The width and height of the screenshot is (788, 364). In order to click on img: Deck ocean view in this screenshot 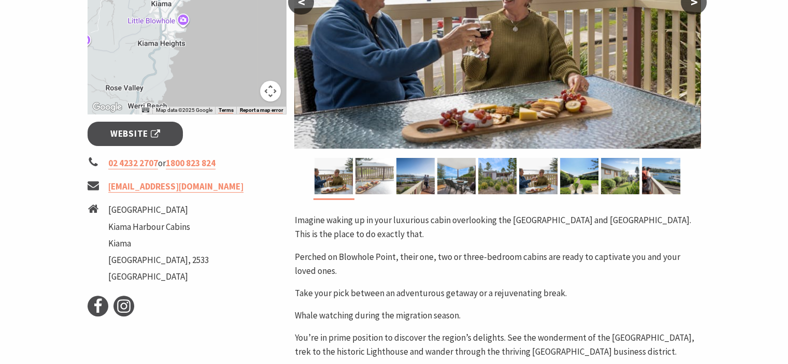, I will do `click(375, 176)`.